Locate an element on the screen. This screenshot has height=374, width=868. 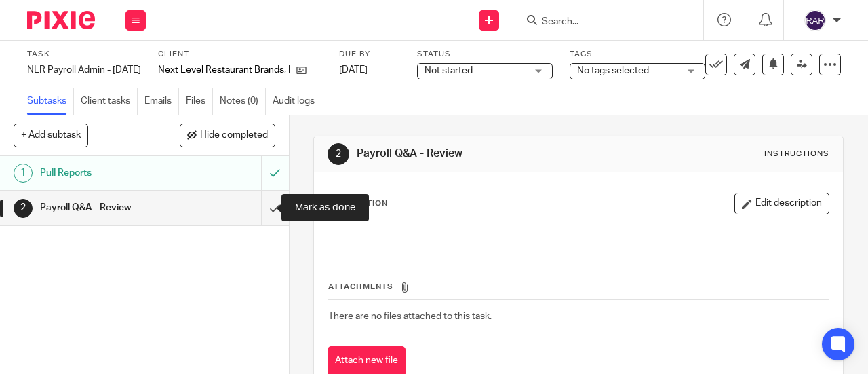
p: Next Level Restaurant Brands, LLC is located at coordinates (224, 70).